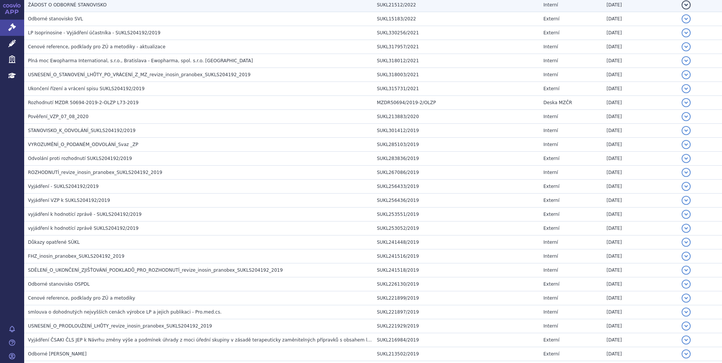 Image resolution: width=722 pixels, height=363 pixels. I want to click on span: STANOVISKO_K_ODVOLÁNÍ_SUKLS204192/2019, so click(82, 131).